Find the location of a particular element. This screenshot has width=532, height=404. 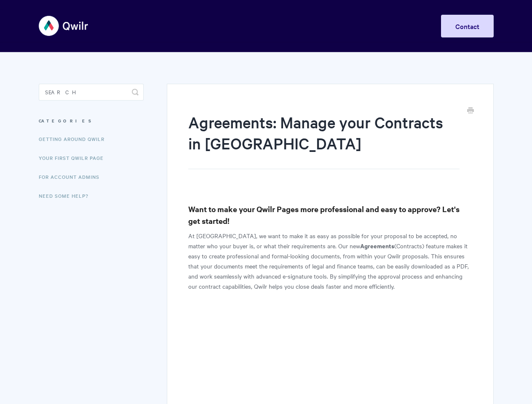

a: For Account Admins is located at coordinates (72, 177).